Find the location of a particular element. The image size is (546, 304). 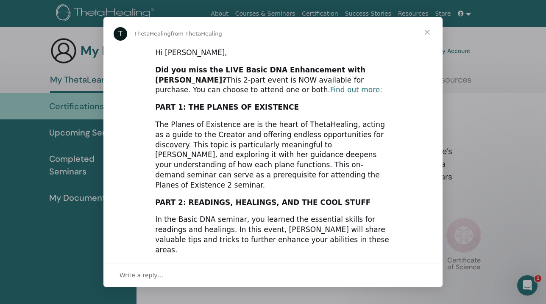

div: This 2-part event is NOW available for purchase. You can choose to attend one or both. is located at coordinates (273, 80).